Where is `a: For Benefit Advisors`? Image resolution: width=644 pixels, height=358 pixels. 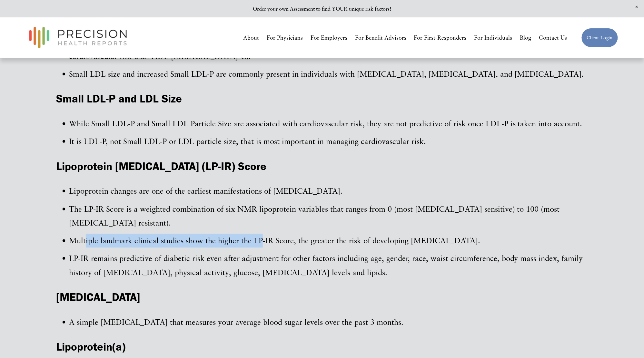 a: For Benefit Advisors is located at coordinates (380, 38).